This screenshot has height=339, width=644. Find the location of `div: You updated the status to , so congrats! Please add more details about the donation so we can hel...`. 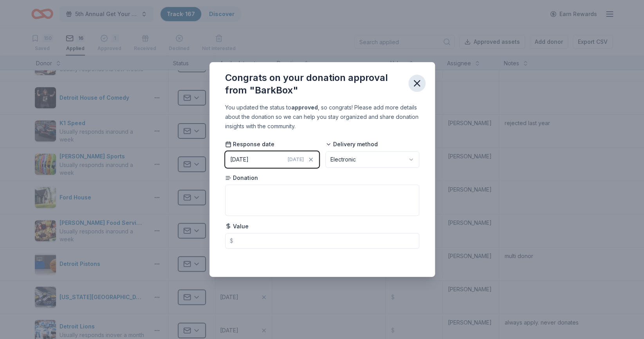

div: You updated the status to , so congrats! Please add more details about the donation so we can hel... is located at coordinates (322, 117).